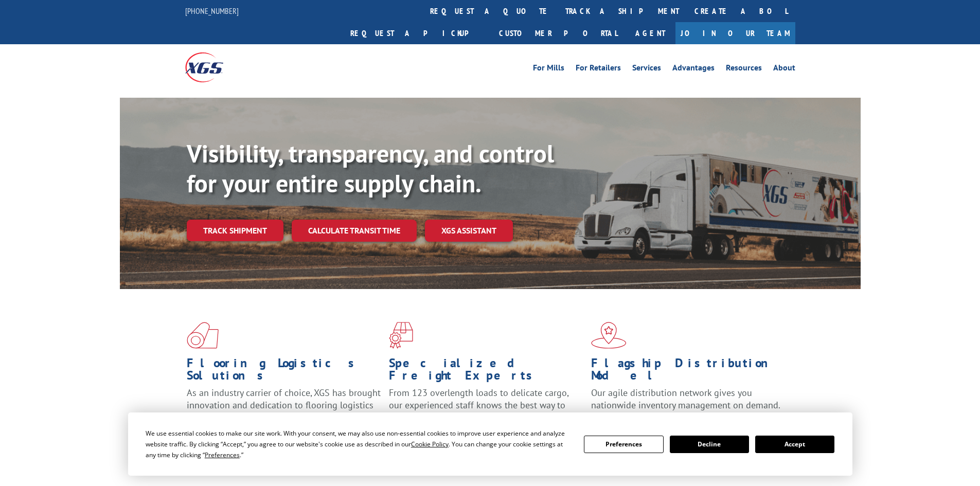 The width and height of the screenshot is (980, 486). What do you see at coordinates (735, 33) in the screenshot?
I see `a: Join Our Team` at bounding box center [735, 33].